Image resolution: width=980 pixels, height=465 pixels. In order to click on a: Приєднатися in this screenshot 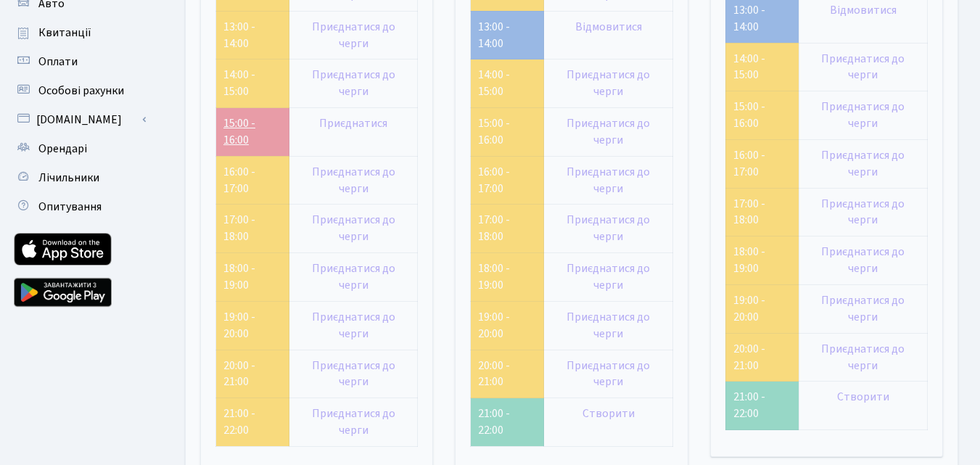, I will do `click(354, 123)`.